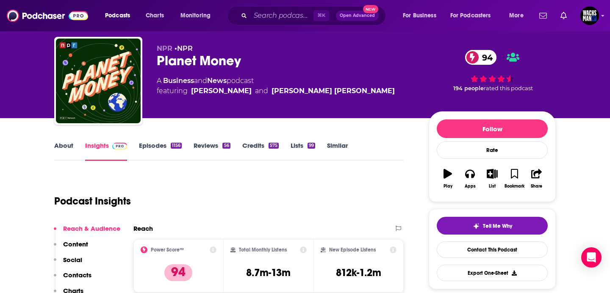 The height and width of the screenshot is (293, 610). Describe the element at coordinates (358, 273) in the screenshot. I see `h3: 812k-1.2m` at that location.